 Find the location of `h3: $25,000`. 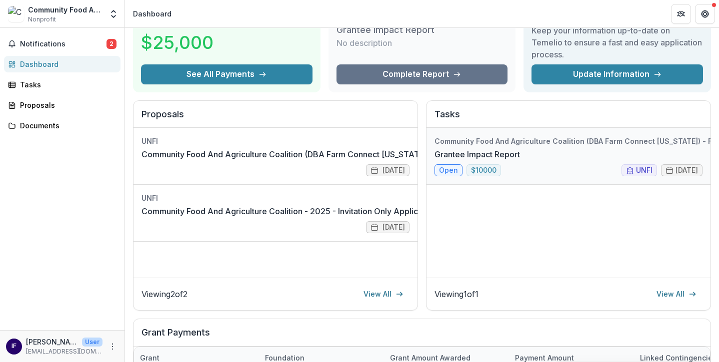

h3: $25,000 is located at coordinates (178, 42).